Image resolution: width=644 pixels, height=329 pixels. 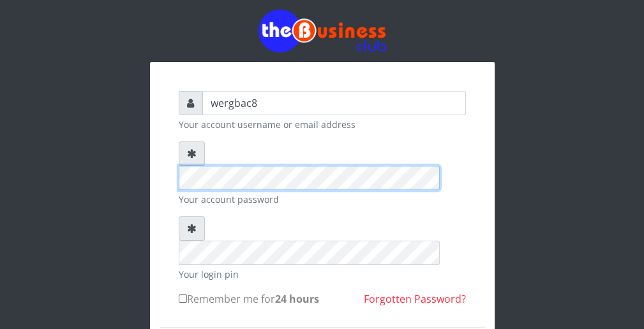 What do you see at coordinates (297, 298) in the screenshot?
I see `b: 24 hours` at bounding box center [297, 298].